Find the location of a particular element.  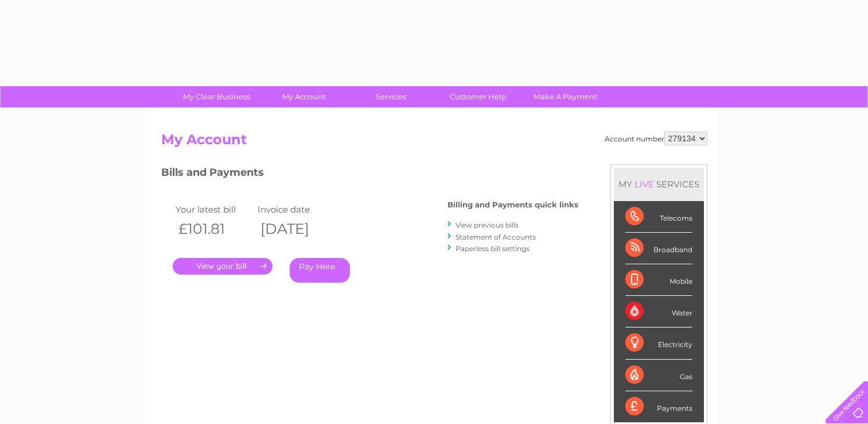

div: Telecoms is located at coordinates (658, 216).